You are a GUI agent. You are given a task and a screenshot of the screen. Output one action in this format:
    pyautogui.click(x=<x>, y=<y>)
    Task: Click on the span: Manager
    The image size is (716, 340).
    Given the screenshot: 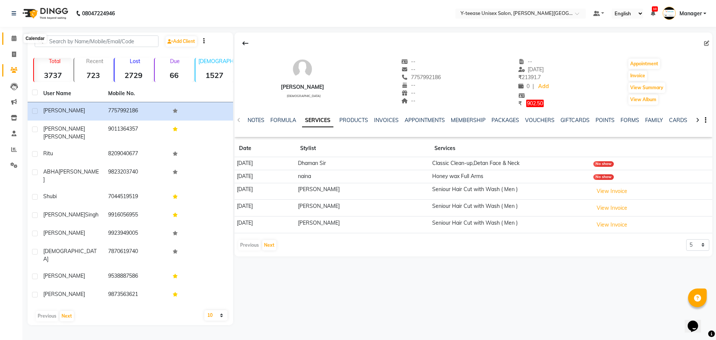 What is the action you would take?
    pyautogui.click(x=690, y=13)
    